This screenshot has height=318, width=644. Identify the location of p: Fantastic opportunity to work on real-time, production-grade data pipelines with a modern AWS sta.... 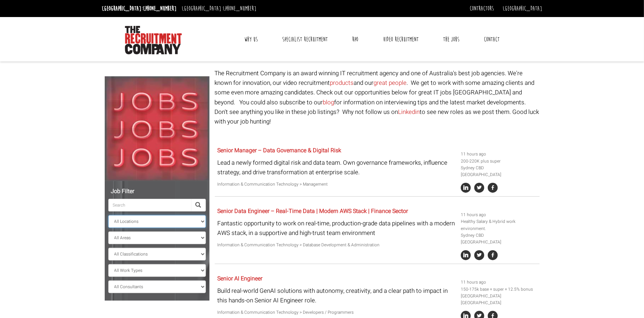
(336, 228).